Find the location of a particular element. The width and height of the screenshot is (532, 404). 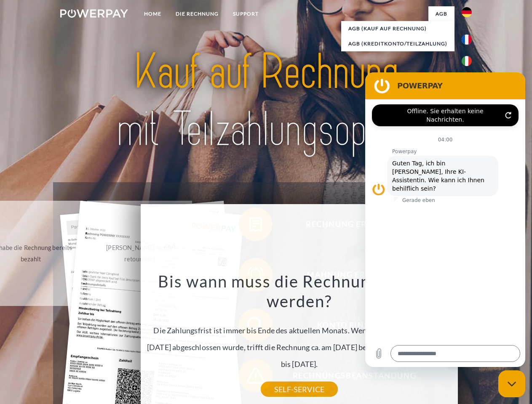

label: Offline. Sie erhalten keine Nachrichten. is located at coordinates (80, 43).